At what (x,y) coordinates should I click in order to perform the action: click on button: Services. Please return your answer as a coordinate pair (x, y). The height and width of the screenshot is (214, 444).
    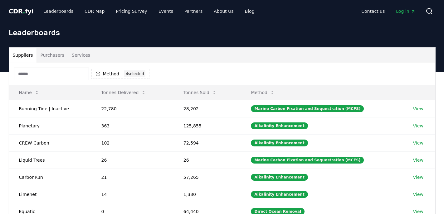
    Looking at the image, I should click on (81, 55).